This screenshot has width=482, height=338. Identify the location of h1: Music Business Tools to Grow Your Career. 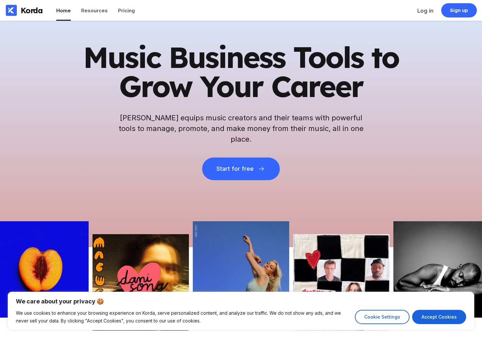
(241, 72).